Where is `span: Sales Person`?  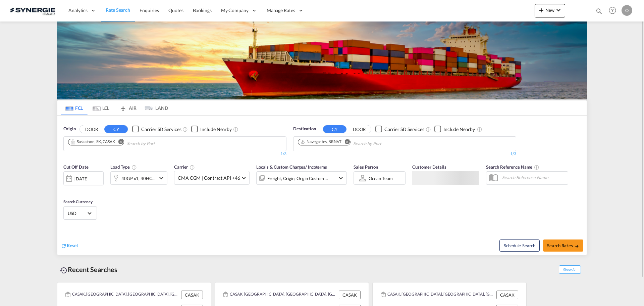 span: Sales Person is located at coordinates (365, 167).